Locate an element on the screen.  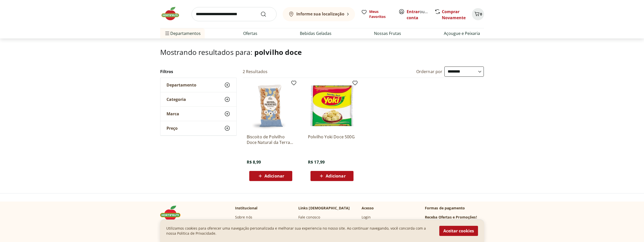
span: 0 is located at coordinates (481, 14).